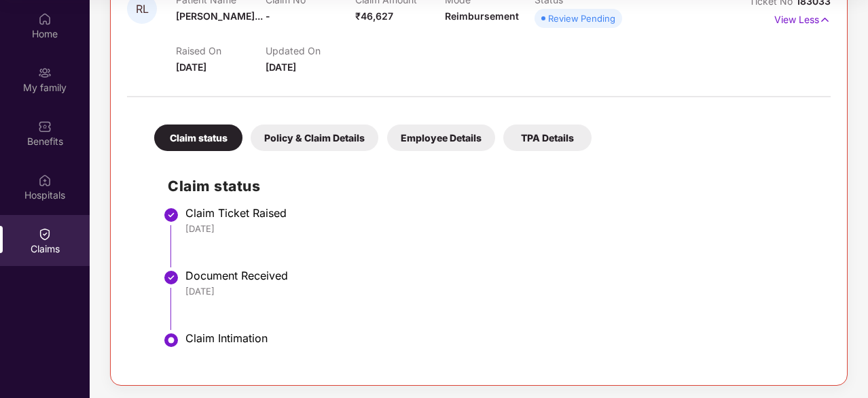 This screenshot has width=868, height=398. What do you see at coordinates (492, 186) in the screenshot?
I see `h2: Claim status` at bounding box center [492, 186].